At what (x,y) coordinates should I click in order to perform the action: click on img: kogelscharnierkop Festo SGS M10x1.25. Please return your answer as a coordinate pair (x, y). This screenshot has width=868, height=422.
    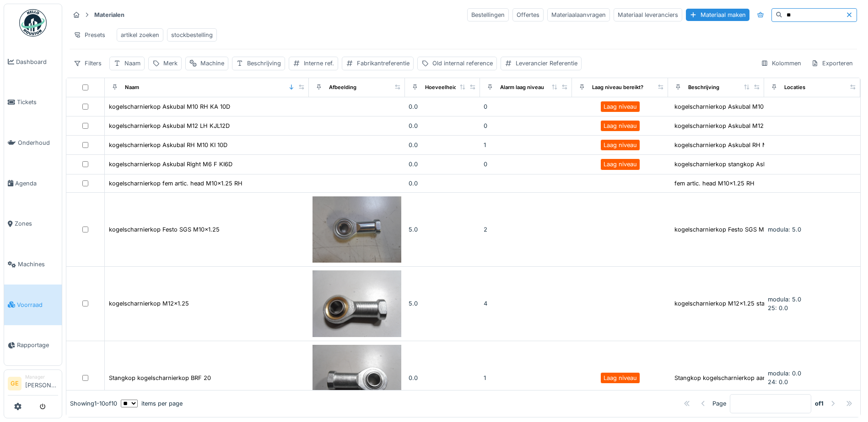
    Looking at the image, I should click on (357, 229).